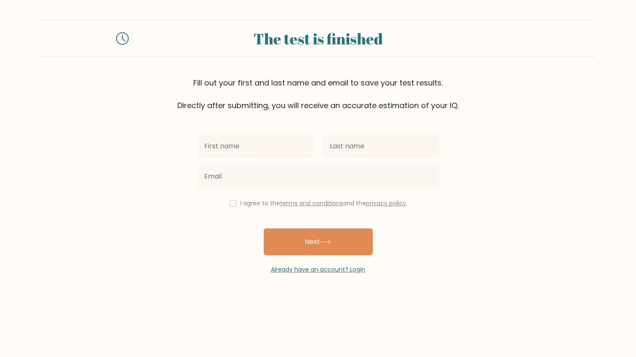  Describe the element at coordinates (318, 94) in the screenshot. I see `div: Fill out your first and last name and email to save your test results. Directly after submitting,...` at that location.